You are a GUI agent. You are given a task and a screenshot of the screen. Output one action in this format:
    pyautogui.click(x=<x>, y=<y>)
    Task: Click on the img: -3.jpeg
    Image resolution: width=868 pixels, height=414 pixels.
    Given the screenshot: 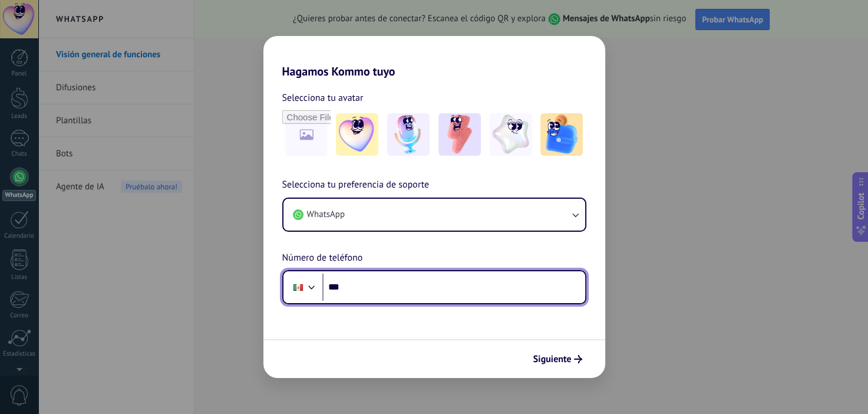 What is the action you would take?
    pyautogui.click(x=459, y=135)
    